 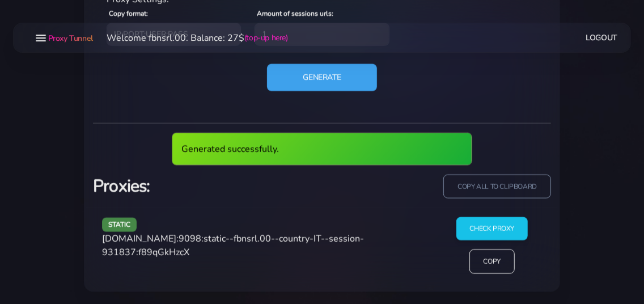 I want to click on label: Amount of sessions urls:, so click(x=295, y=13).